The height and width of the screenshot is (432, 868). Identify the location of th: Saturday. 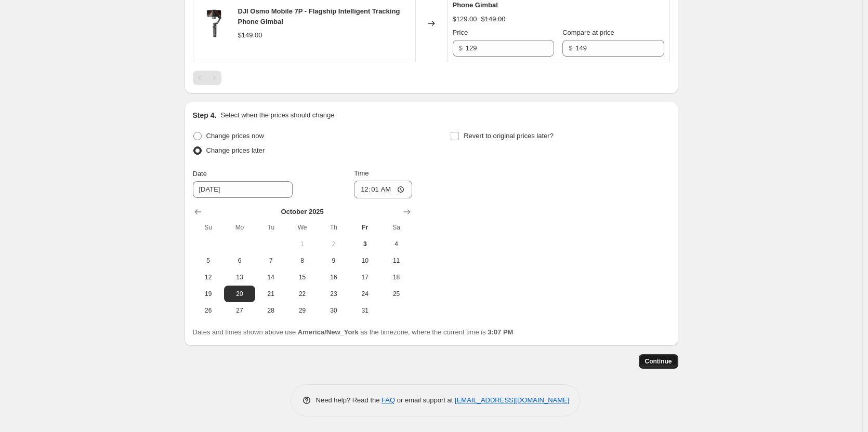
(396, 228).